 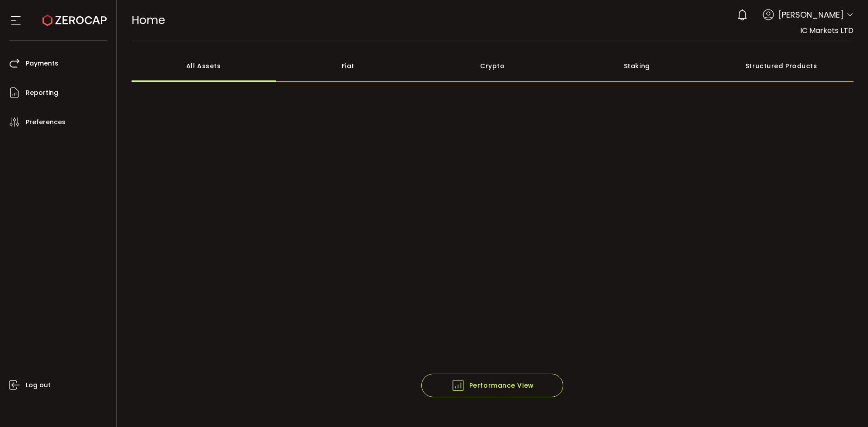 What do you see at coordinates (637, 66) in the screenshot?
I see `div: Staking` at bounding box center [637, 66].